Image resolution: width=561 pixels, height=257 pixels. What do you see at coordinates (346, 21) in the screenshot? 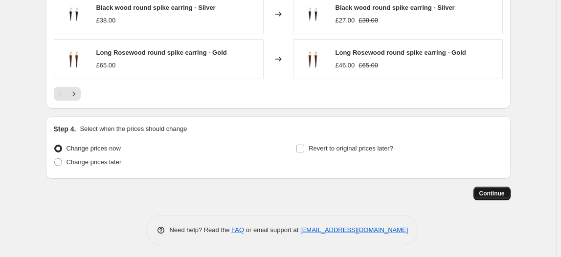
I see `div: £27.00` at bounding box center [346, 21].